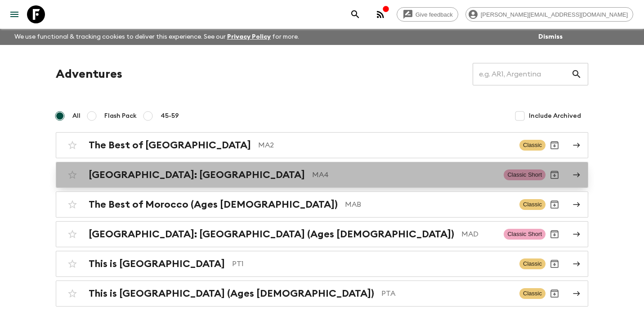  I want to click on p: PTA, so click(447, 294).